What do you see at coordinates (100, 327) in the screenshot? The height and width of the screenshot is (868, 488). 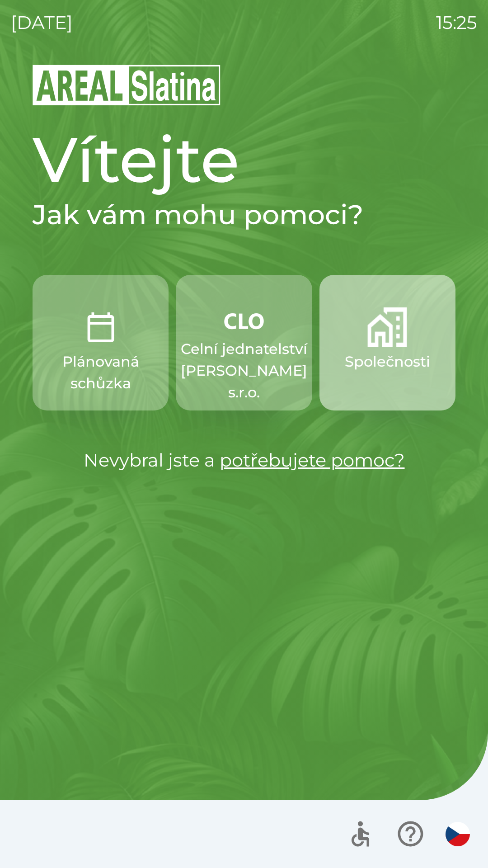 I see `img: 0ea463ad-1074-4378-bee6-aa7a2f5b9440.png` at bounding box center [100, 327].